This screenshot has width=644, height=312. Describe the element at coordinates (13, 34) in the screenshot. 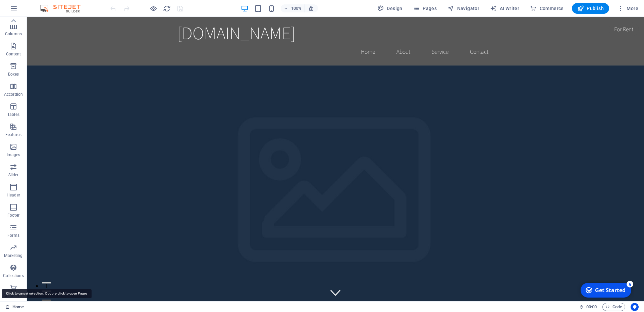

I see `p: Columns` at that location.